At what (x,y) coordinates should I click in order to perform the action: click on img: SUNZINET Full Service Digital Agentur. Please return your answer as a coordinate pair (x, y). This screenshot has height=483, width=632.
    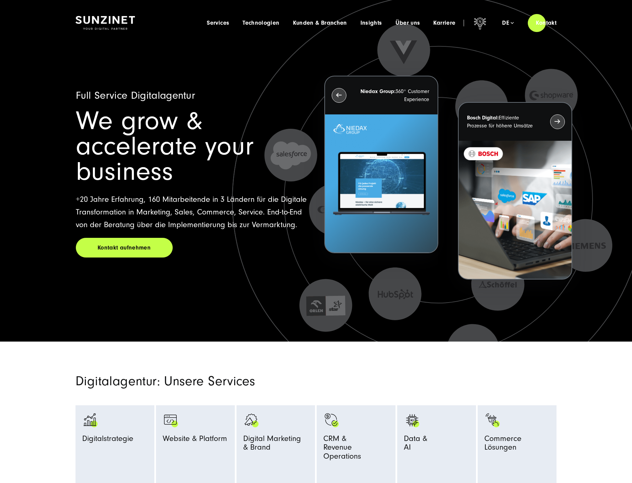
    Looking at the image, I should click on (105, 23).